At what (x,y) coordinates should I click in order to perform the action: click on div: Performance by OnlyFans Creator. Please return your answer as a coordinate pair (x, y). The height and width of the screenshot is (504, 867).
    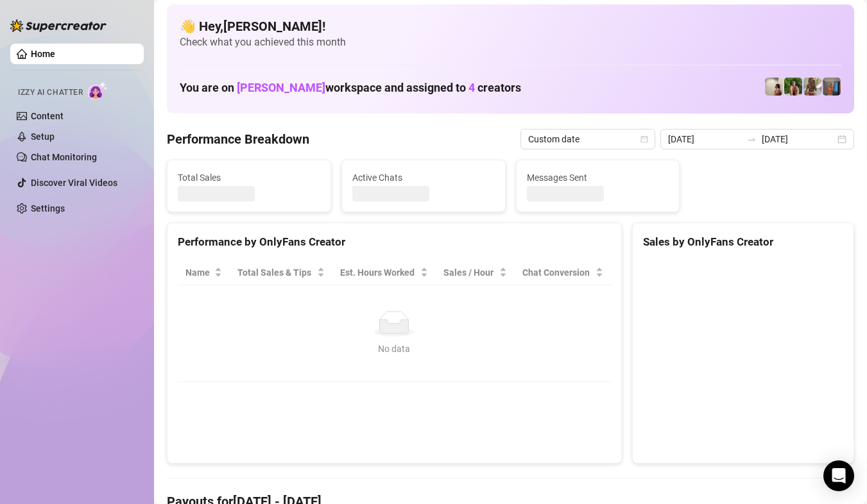
    Looking at the image, I should click on (393, 242).